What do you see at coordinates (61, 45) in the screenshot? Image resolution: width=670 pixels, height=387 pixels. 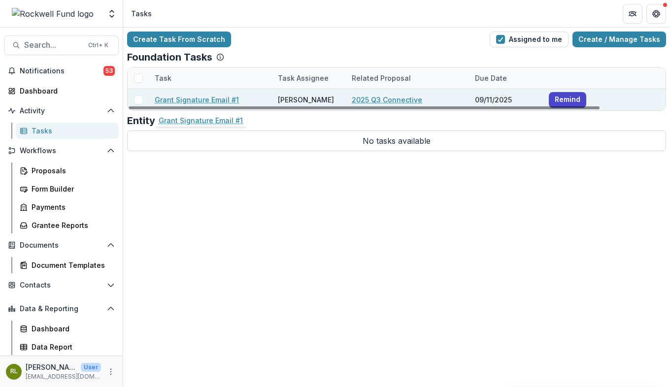 I see `button: Search...` at bounding box center [61, 45].